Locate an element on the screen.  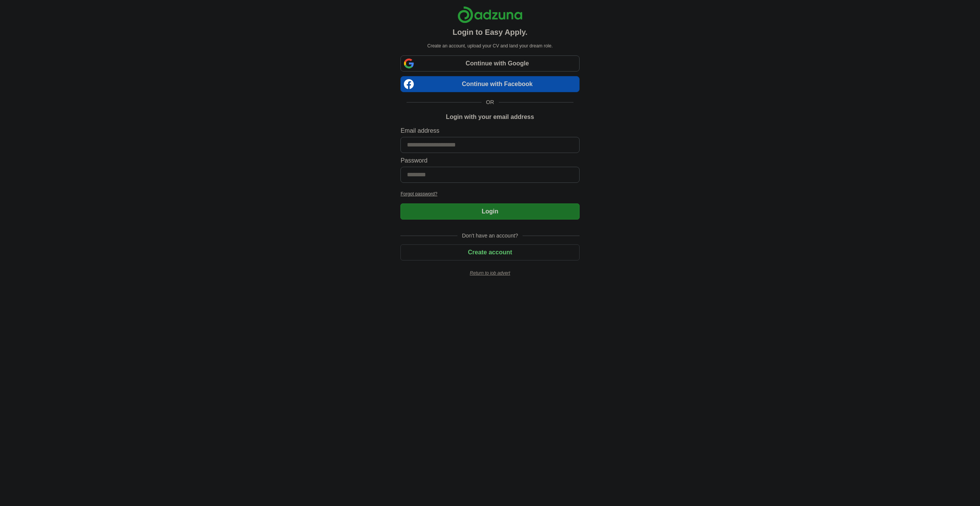
p: Create an account, upload your CV and land your dream role. is located at coordinates (490, 46).